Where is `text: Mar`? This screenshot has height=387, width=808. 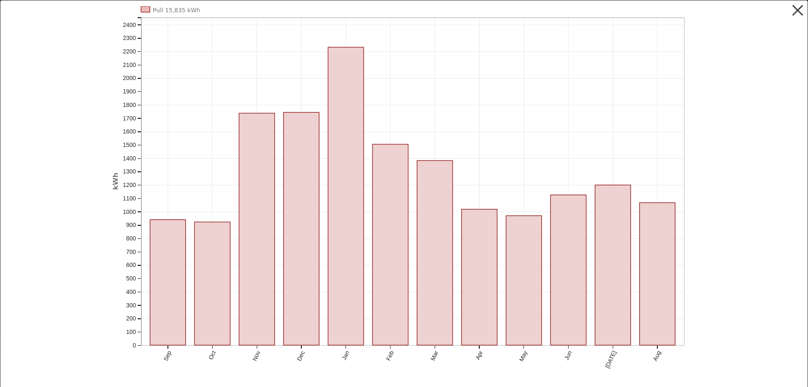 text: Mar is located at coordinates (434, 355).